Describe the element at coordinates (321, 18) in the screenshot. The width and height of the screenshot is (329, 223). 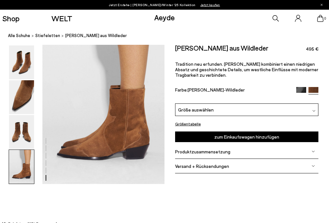
I see `a: 0` at that location.